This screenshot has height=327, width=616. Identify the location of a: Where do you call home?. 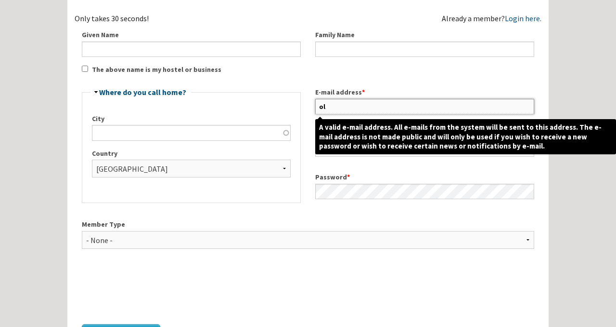
(143, 92).